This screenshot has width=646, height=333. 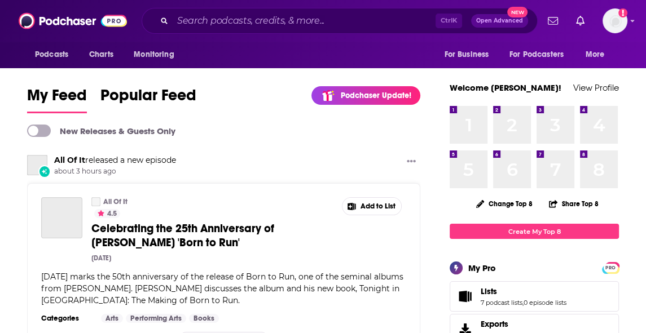 I want to click on span: Ctrl K, so click(x=448, y=21).